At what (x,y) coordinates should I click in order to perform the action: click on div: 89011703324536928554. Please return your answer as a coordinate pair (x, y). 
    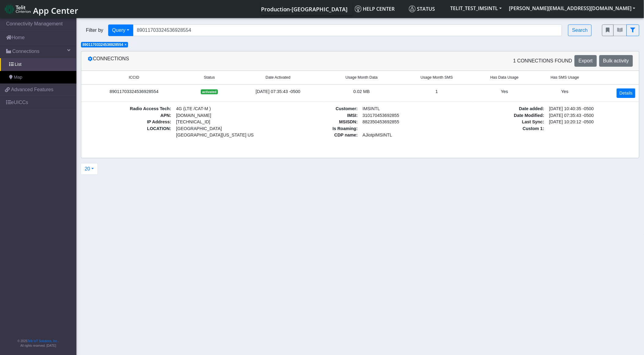
    Looking at the image, I should click on (134, 92).